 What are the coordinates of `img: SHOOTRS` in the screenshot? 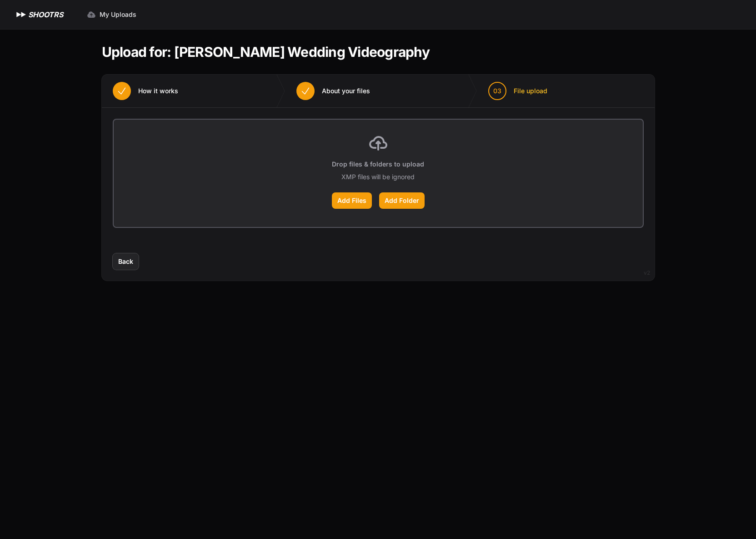 It's located at (22, 15).